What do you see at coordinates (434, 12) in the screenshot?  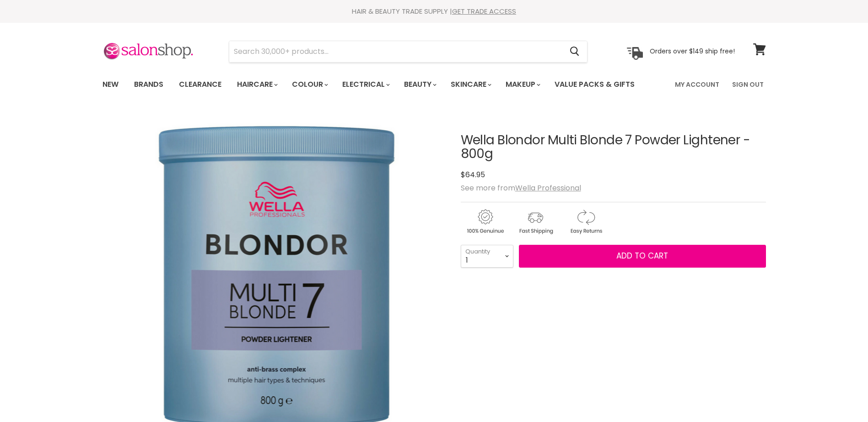 I see `div: HAIR & BEAUTY TRADE SUPPLY |` at bounding box center [434, 12].